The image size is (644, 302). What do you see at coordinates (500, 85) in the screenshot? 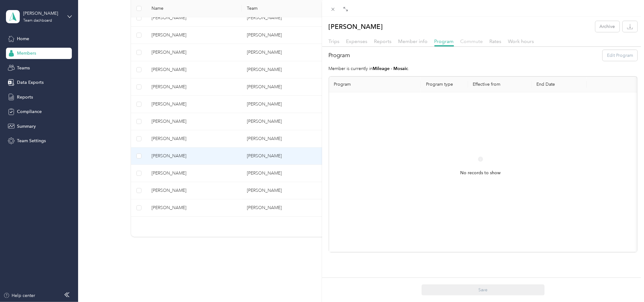
I see `th: Effective from` at bounding box center [500, 85].